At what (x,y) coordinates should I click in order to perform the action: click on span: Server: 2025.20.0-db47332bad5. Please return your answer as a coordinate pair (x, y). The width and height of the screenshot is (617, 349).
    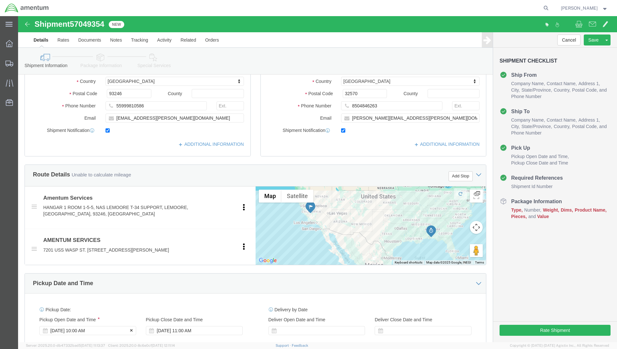
    Looking at the image, I should click on (66, 346).